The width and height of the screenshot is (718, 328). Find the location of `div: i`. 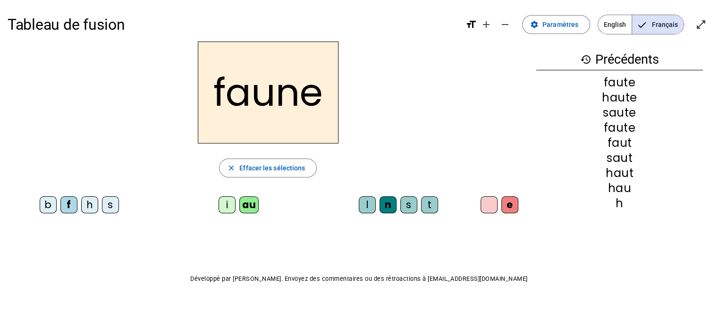

div: i is located at coordinates (227, 205).